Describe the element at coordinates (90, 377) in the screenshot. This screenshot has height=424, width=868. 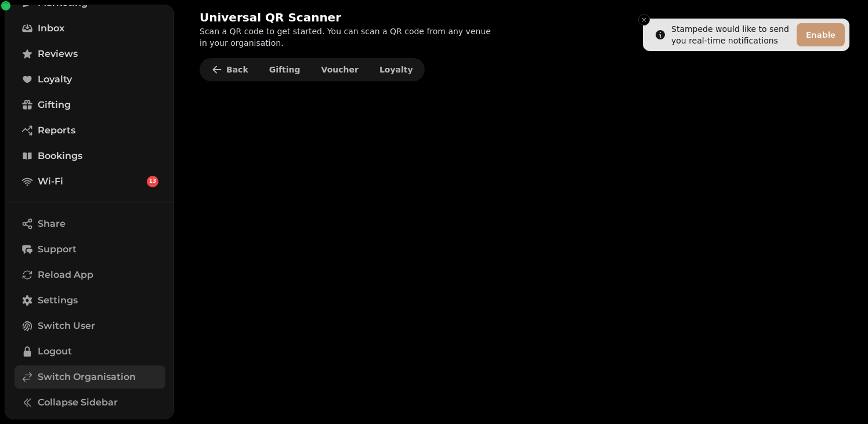
I see `a: Switch Organisation` at that location.